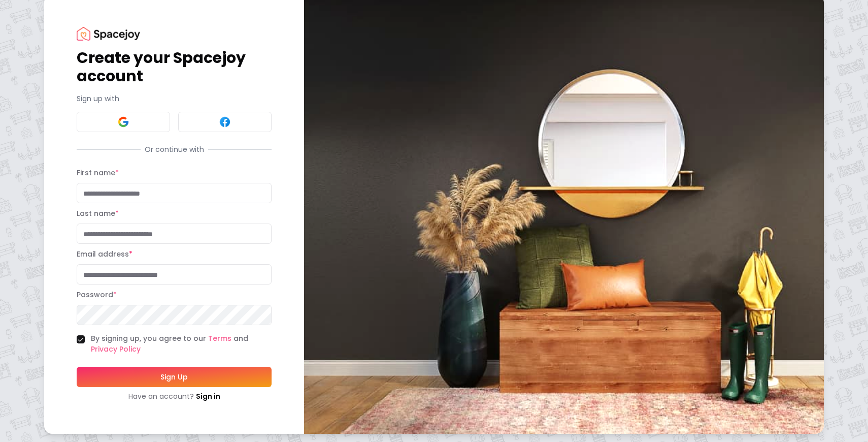  Describe the element at coordinates (108, 33) in the screenshot. I see `img: Spacejoy Logo` at that location.